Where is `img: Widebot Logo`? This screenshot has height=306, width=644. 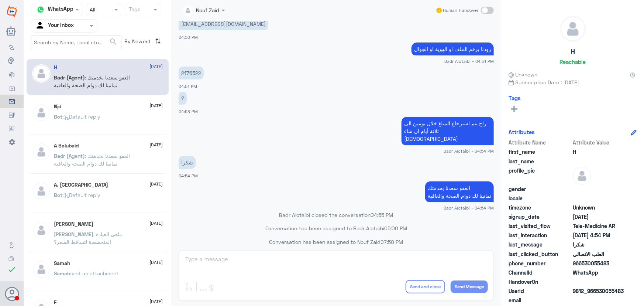 img: Widebot Logo is located at coordinates (12, 12).